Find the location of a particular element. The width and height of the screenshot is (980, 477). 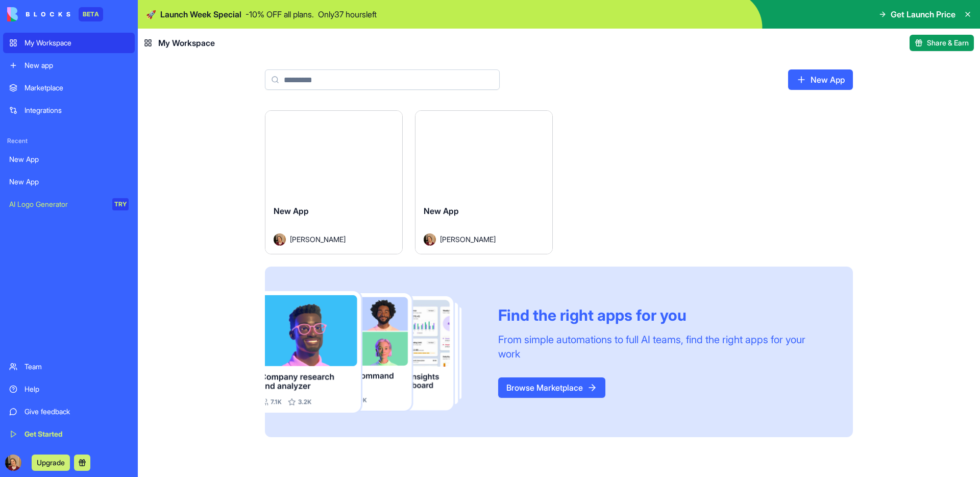

div: Help is located at coordinates (77, 389).